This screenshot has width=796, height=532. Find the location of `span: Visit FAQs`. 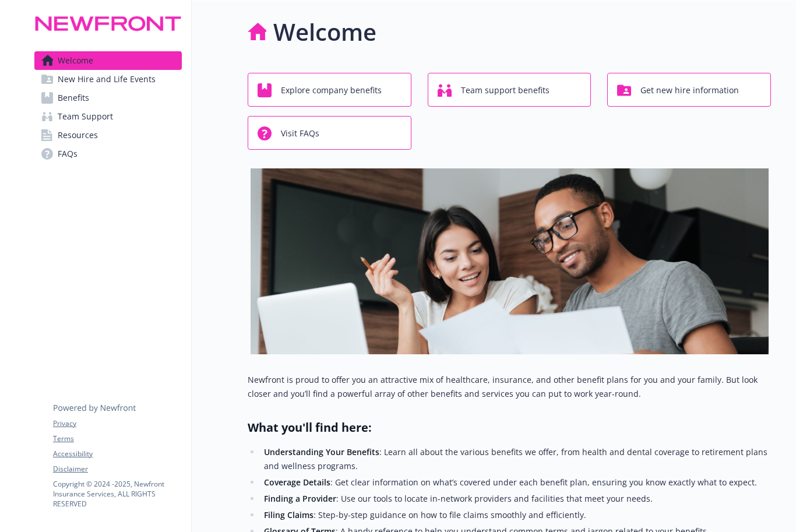

span: Visit FAQs is located at coordinates (300, 134).